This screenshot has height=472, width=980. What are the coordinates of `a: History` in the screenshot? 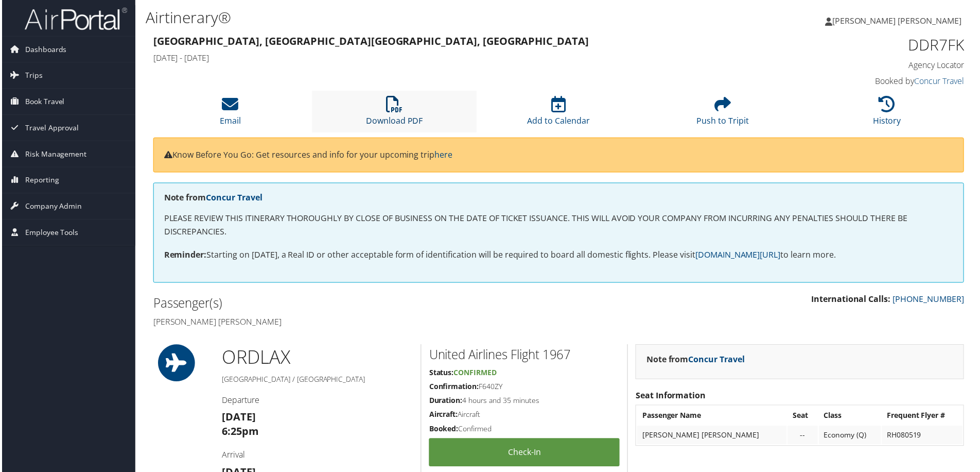 It's located at (888, 114).